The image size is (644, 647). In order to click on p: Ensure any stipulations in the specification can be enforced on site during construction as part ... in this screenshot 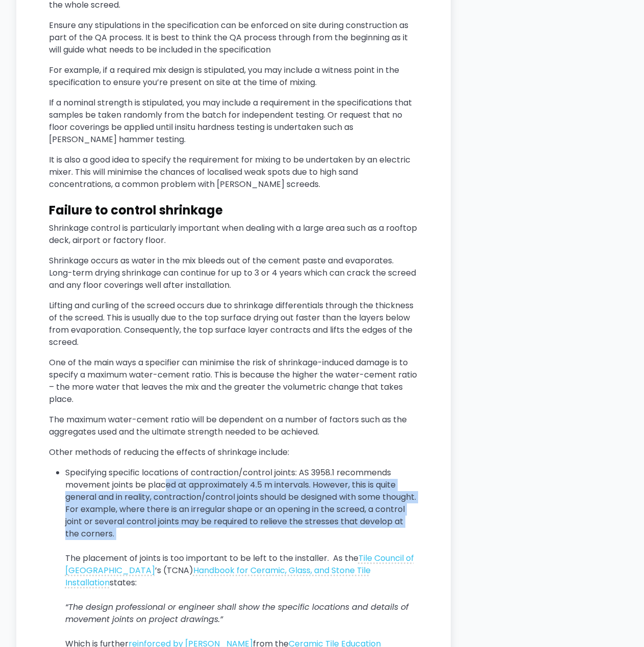, I will do `click(233, 37)`.